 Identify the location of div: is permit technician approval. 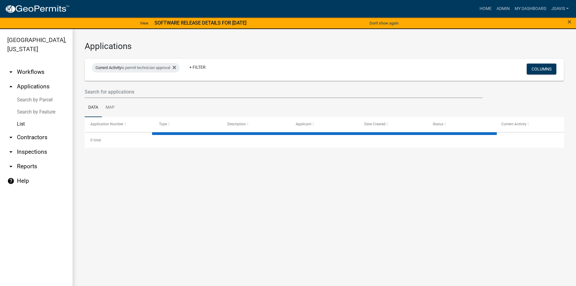
(136, 68).